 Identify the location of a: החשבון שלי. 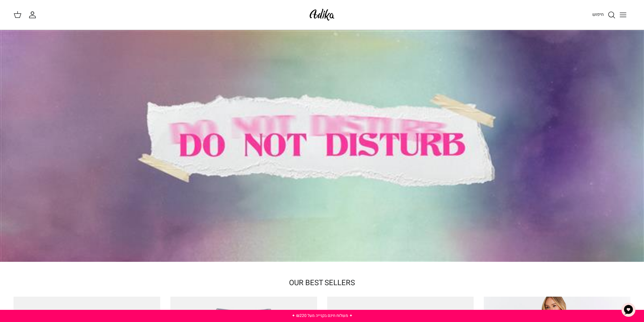
(34, 15).